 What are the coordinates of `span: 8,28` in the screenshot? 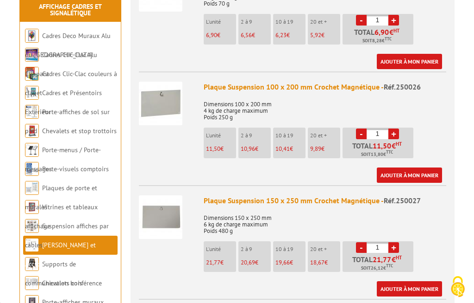 It's located at (377, 41).